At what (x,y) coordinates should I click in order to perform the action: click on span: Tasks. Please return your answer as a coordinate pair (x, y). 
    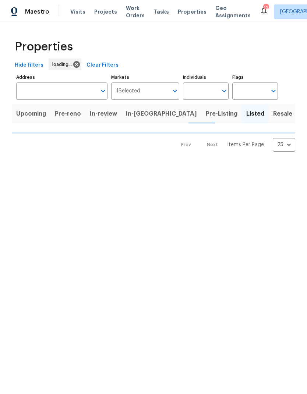
    Looking at the image, I should click on (161, 12).